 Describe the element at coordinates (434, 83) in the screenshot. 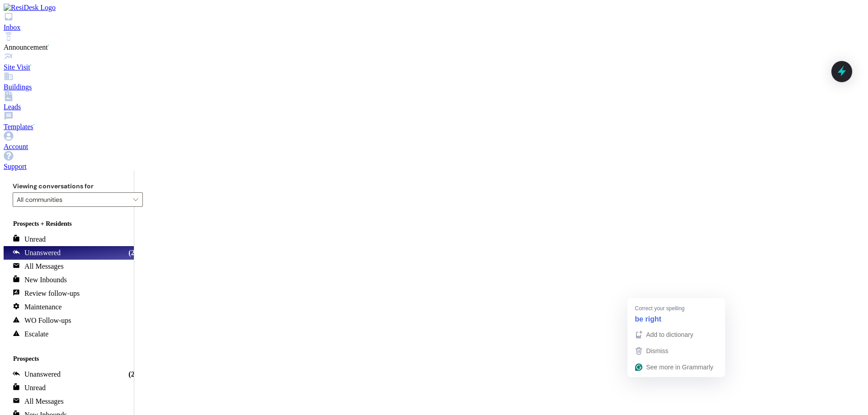

I see `a: Buildings` at that location.